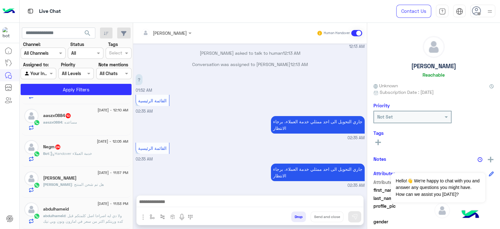 The width and height of the screenshot is (500, 229). What do you see at coordinates (152, 216) in the screenshot?
I see `button: select flow` at bounding box center [152, 216].